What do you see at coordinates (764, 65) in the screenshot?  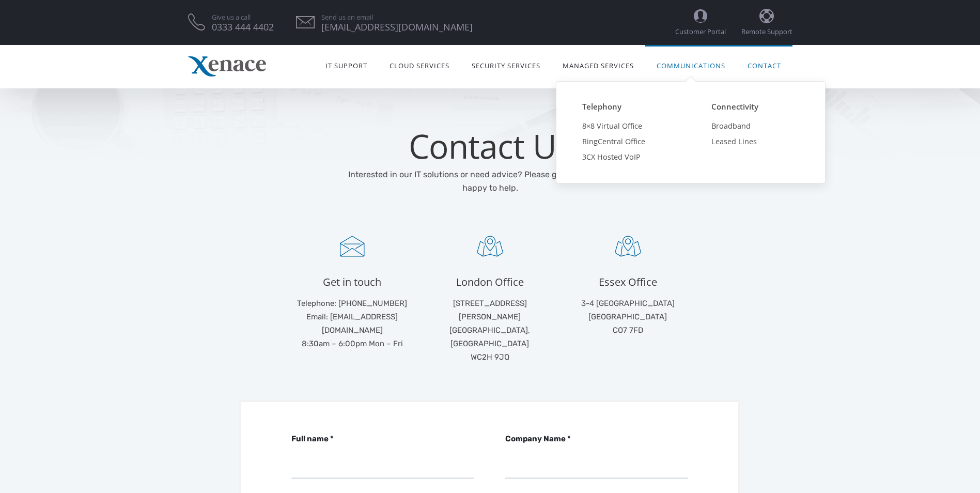 I see `a: Contact` at bounding box center [764, 65].